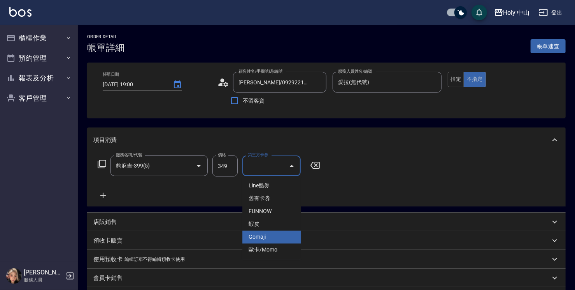  Describe the element at coordinates (271, 211) in the screenshot. I see `span: FUNNOW` at that location.